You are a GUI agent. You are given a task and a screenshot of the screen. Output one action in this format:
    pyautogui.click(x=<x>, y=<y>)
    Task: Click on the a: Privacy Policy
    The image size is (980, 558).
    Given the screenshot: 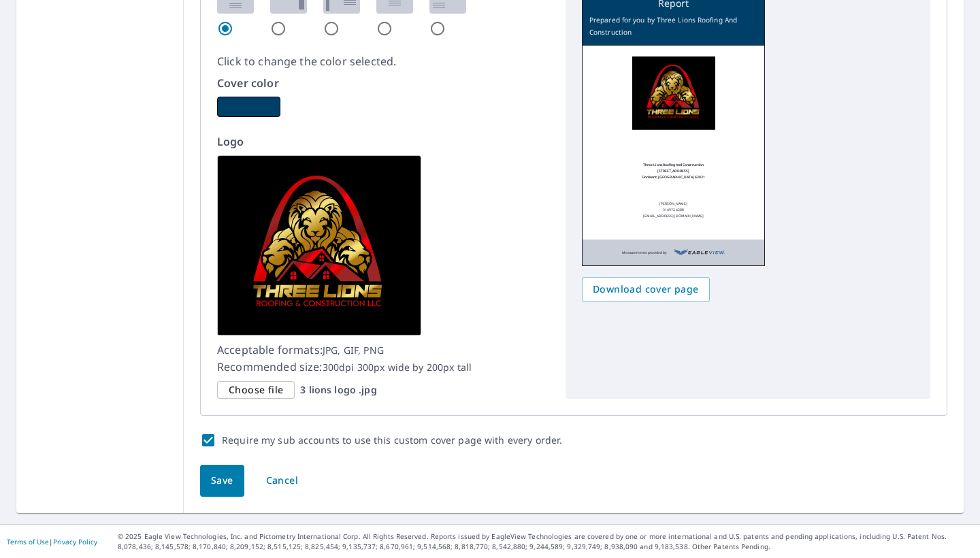 What is the action you would take?
    pyautogui.click(x=75, y=542)
    